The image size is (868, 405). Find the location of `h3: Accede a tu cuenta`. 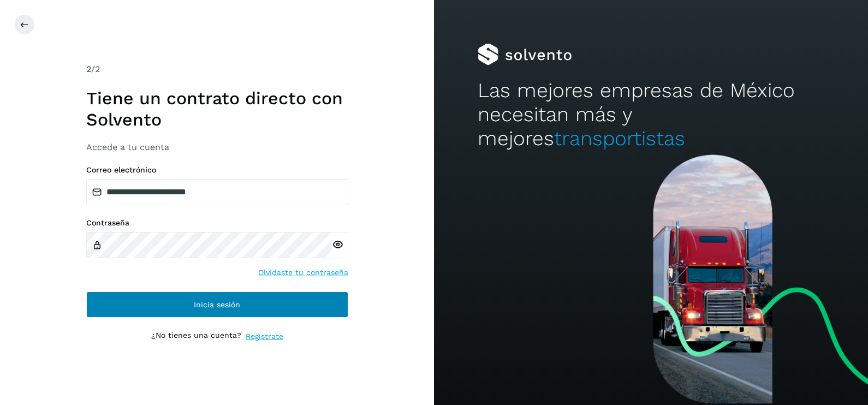

h3: Accede a tu cuenta is located at coordinates (217, 147).